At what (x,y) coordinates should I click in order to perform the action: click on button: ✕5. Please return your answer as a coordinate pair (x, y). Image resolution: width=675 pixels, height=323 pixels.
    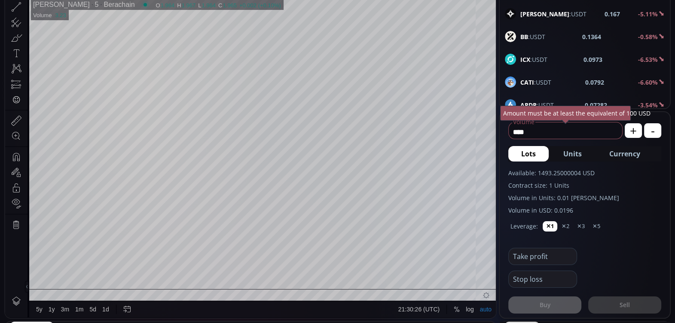
    Looking at the image, I should click on (597, 227).